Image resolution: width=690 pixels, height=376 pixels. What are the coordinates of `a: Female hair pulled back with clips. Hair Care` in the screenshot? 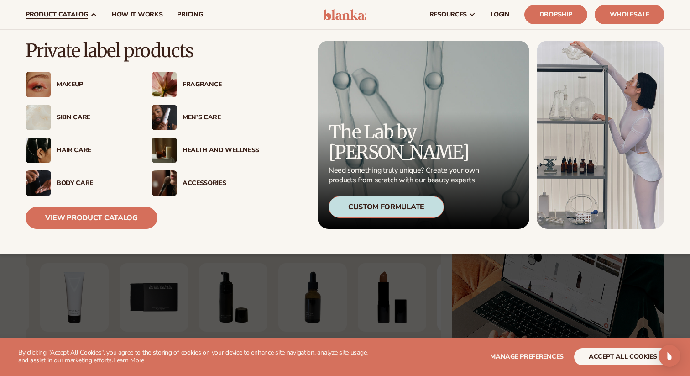 It's located at (79, 150).